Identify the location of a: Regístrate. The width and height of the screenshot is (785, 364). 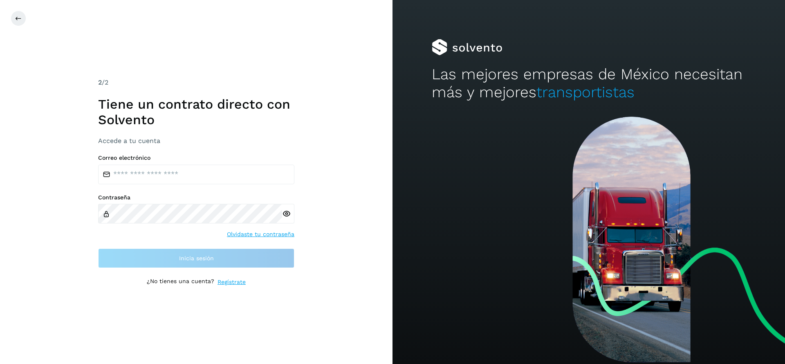
(232, 282).